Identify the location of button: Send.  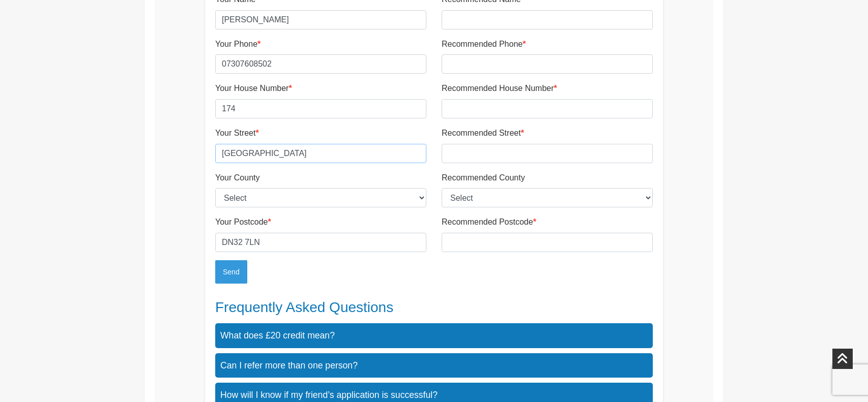
(231, 272).